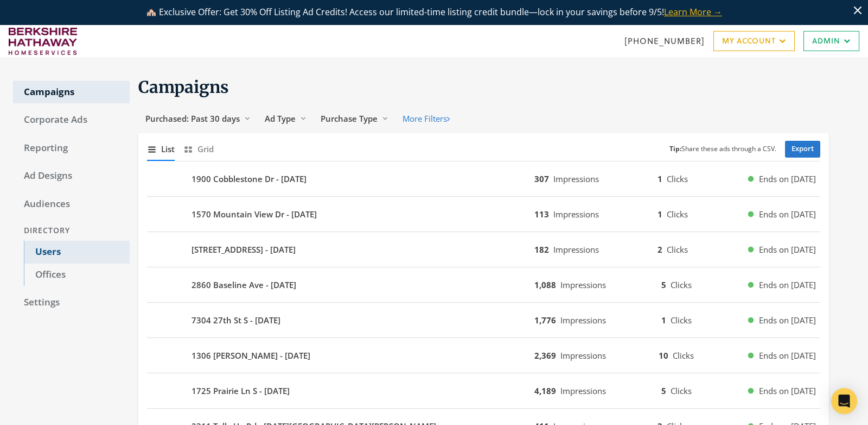 This screenshot has width=868, height=425. Describe the element at coordinates (199, 149) in the screenshot. I see `button: Grid` at that location.